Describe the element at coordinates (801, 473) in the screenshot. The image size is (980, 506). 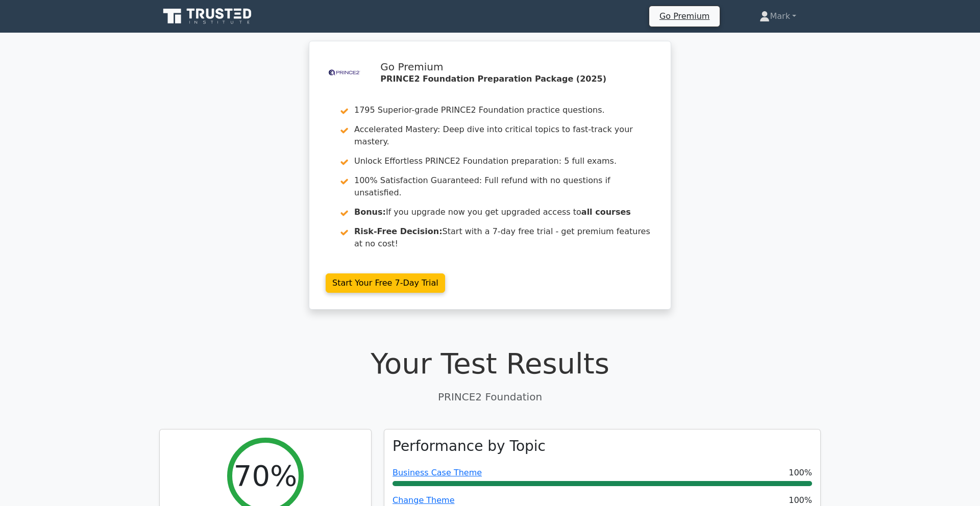
I see `span: 100%` at that location.